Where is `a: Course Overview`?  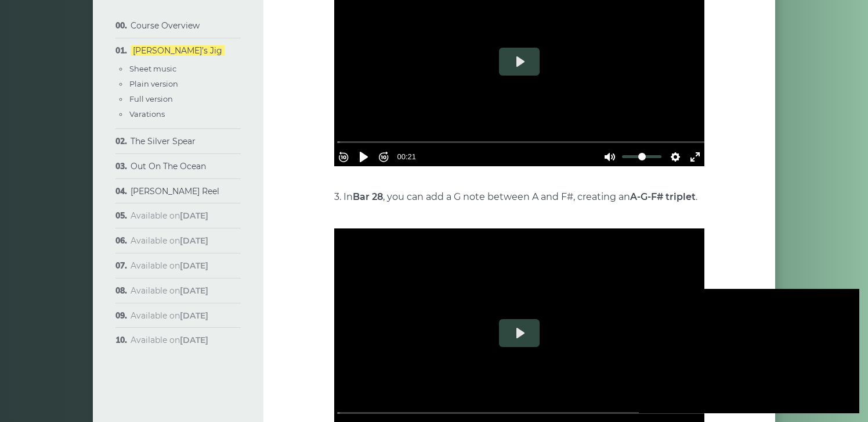
a: Course Overview is located at coordinates (165, 26).